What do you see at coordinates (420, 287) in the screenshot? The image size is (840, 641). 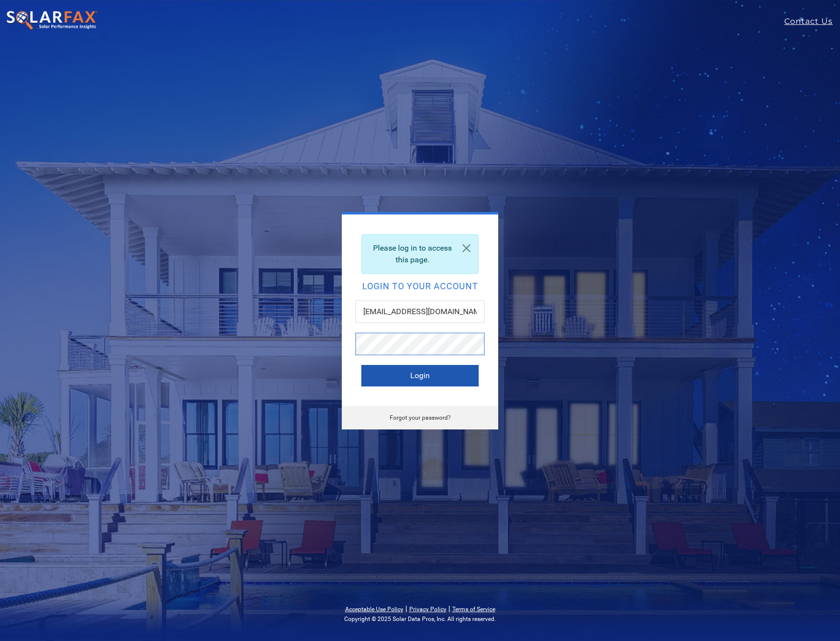 I see `h2: Login to your account` at bounding box center [420, 287].